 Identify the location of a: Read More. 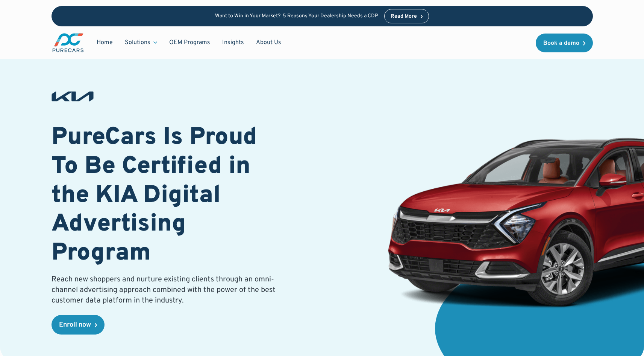
(407, 16).